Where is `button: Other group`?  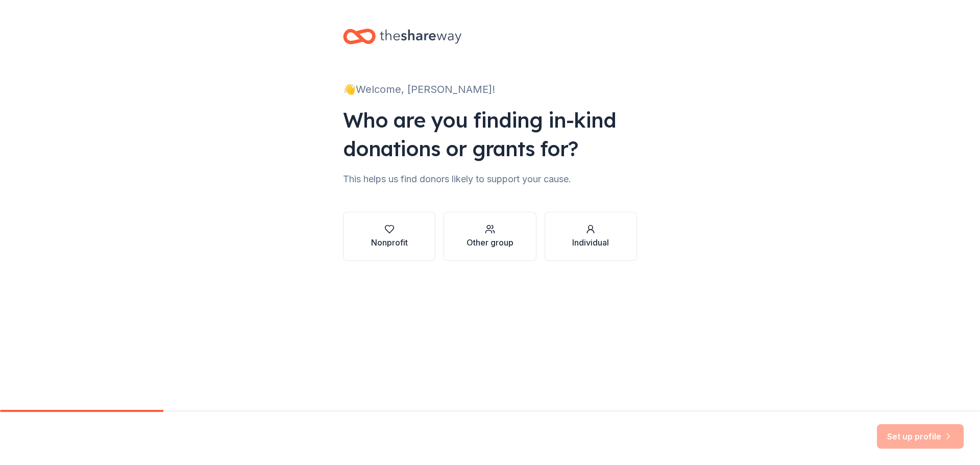 button: Other group is located at coordinates (490, 236).